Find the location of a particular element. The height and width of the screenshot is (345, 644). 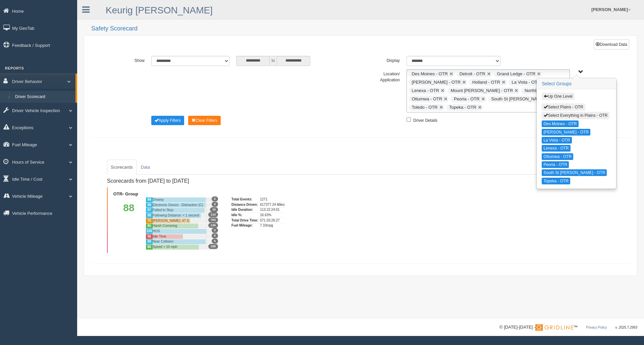

button: Select Everything in Plains - OTR is located at coordinates (575, 116).